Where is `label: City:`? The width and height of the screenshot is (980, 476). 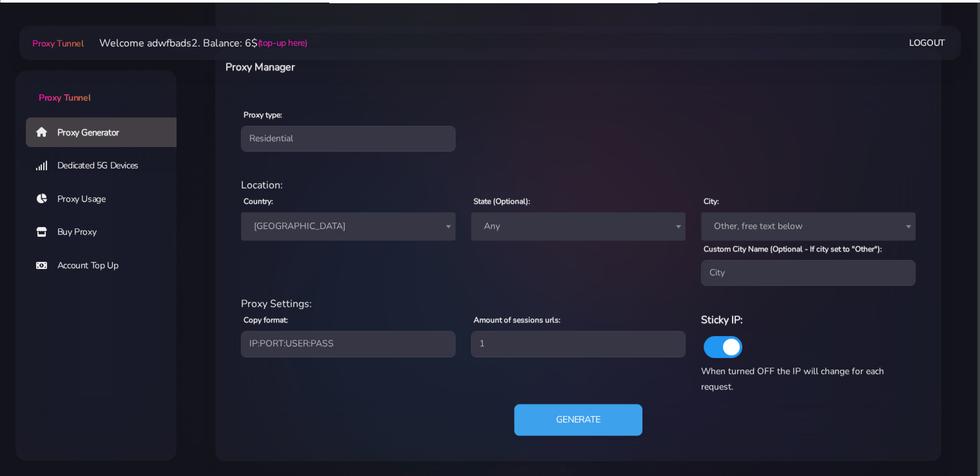 label: City: is located at coordinates (712, 201).